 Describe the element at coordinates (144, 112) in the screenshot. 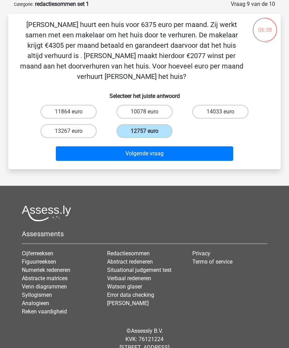

I see `label: 10078 euro` at that location.